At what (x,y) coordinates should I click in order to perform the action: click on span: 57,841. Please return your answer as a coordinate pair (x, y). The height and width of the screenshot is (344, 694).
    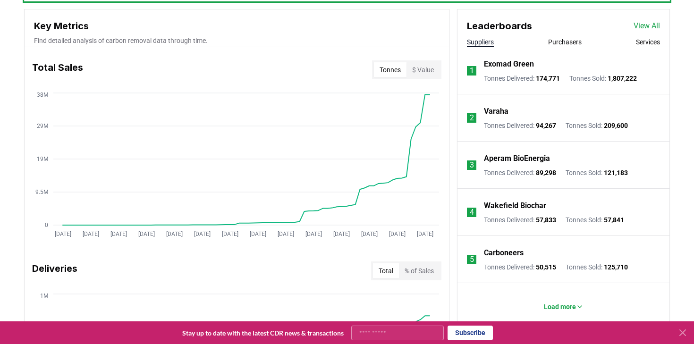
    Looking at the image, I should click on (614, 220).